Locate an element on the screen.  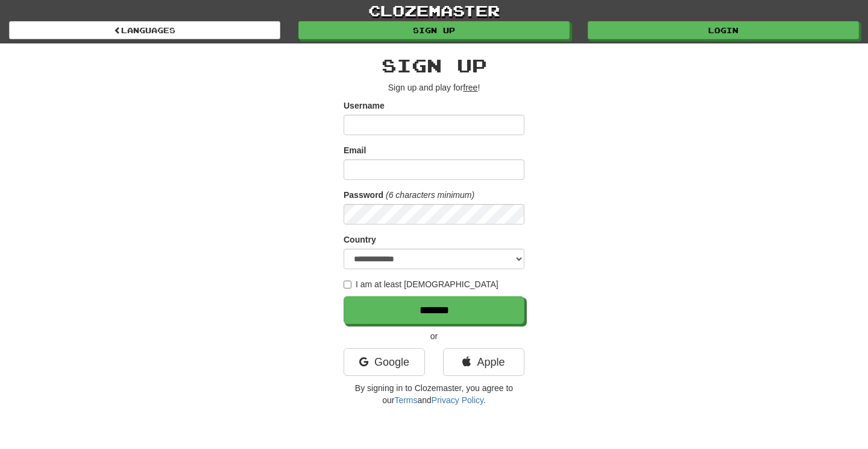
label: Password is located at coordinates (364, 195).